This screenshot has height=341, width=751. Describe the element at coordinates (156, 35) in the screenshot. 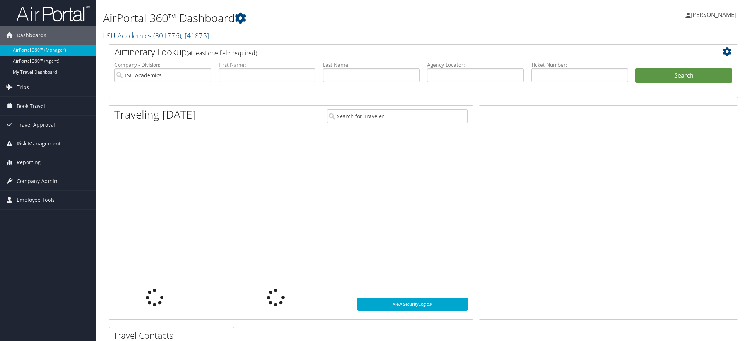

I see `a: LSU Academics` at that location.